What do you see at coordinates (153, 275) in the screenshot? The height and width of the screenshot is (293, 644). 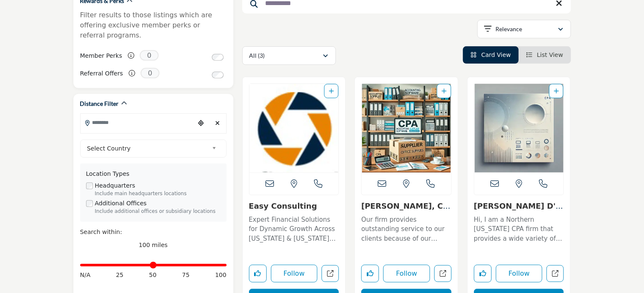 I see `span: 50` at bounding box center [153, 275].